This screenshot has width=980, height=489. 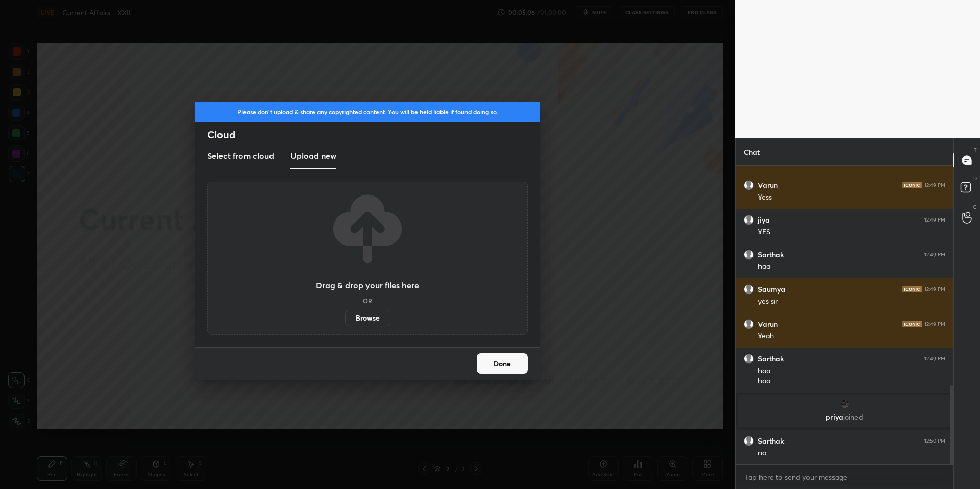 What do you see at coordinates (368, 285) in the screenshot?
I see `h3: Drag & drop your files here` at bounding box center [368, 285].